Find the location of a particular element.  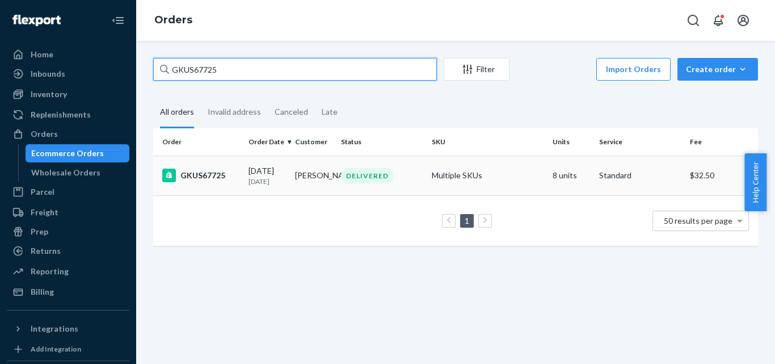

a: Page 1 is your current page is located at coordinates (467, 220).